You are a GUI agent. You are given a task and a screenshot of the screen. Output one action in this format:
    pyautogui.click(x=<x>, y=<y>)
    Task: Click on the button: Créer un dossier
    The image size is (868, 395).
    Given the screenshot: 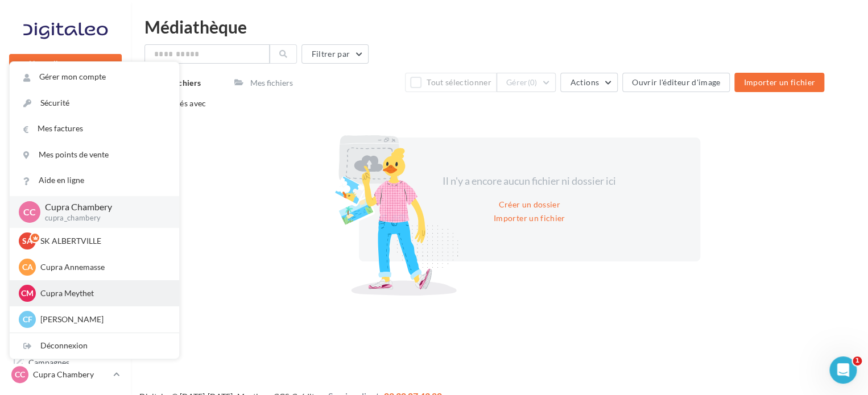 What is the action you would take?
    pyautogui.click(x=529, y=205)
    